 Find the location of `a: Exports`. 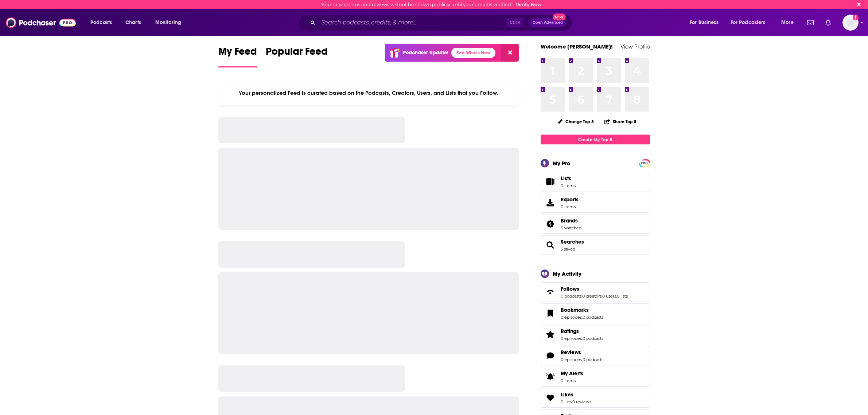

a: Exports is located at coordinates (595, 203).